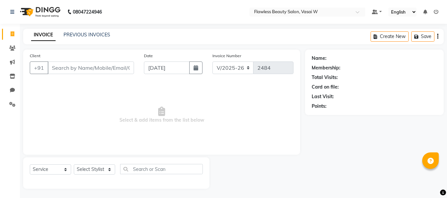  What do you see at coordinates (322, 97) in the screenshot?
I see `div: Last Visit:` at bounding box center [322, 97].